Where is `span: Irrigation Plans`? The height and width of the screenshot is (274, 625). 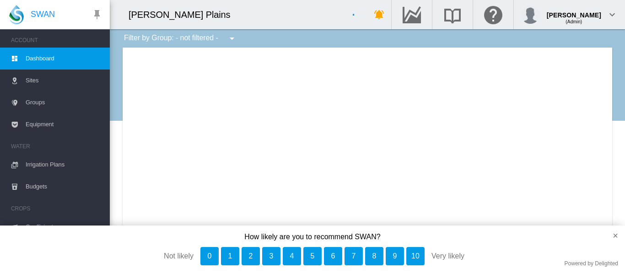 span: Irrigation Plans is located at coordinates (64, 165).